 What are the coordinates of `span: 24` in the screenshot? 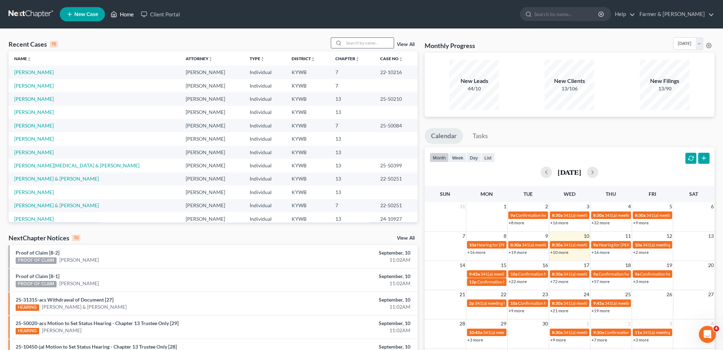 It's located at (587, 294).